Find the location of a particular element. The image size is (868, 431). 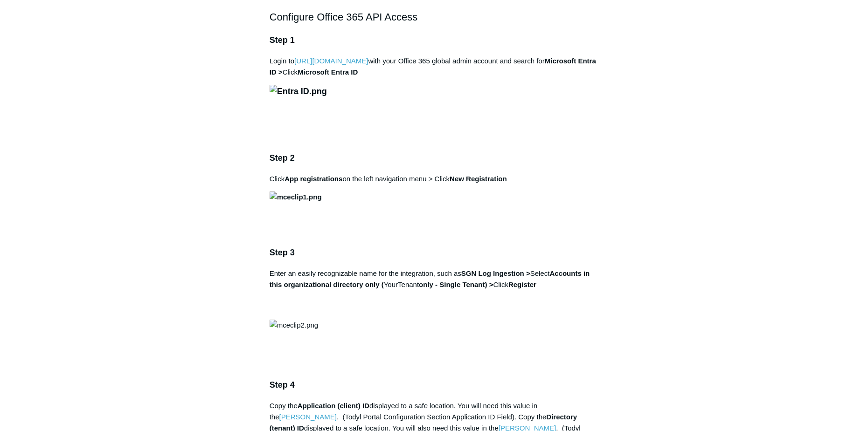

strong: Accounts in this organizational directory only ( is located at coordinates (430, 279).